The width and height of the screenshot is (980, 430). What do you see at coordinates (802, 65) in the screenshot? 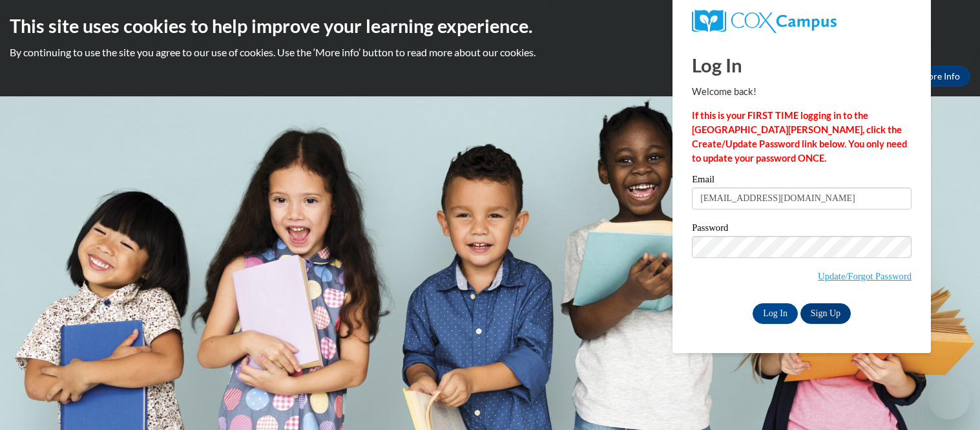
I see `h1: Log In` at bounding box center [802, 65].